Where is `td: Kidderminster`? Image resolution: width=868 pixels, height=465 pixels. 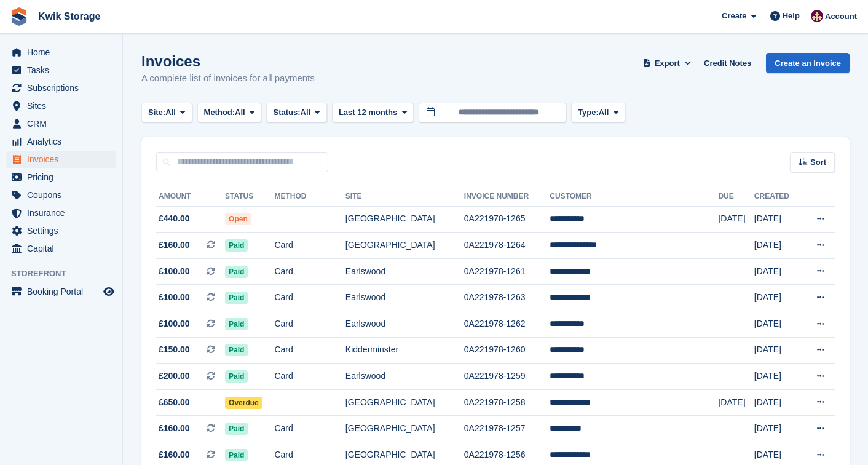 td: Kidderminster is located at coordinates (404, 350).